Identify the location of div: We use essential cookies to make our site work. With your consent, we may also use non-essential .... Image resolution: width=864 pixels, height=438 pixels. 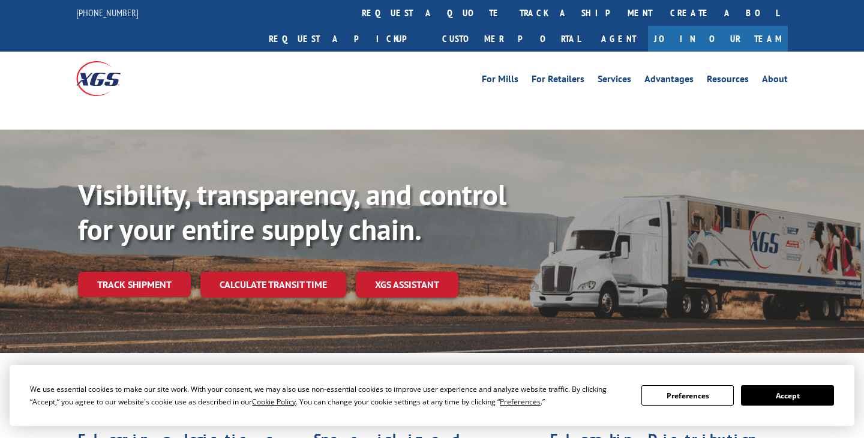
(328, 396).